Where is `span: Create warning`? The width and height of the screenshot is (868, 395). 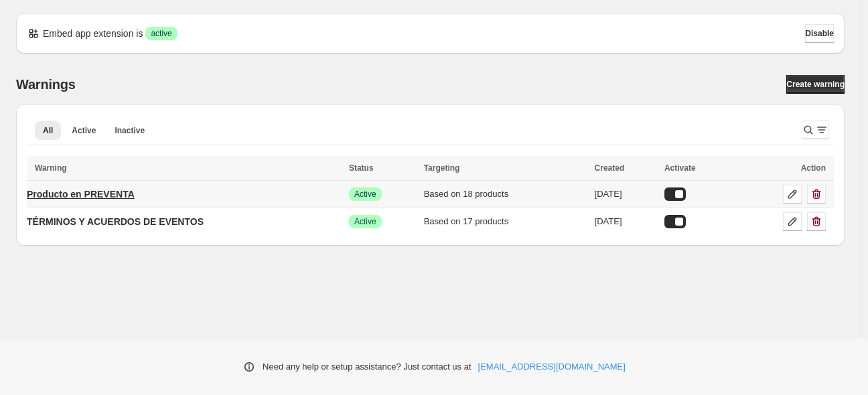
span: Create warning is located at coordinates (815, 85).